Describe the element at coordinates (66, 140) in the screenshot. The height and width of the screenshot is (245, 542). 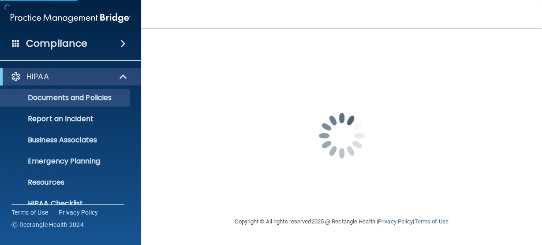
I see `p: Business Associates` at that location.